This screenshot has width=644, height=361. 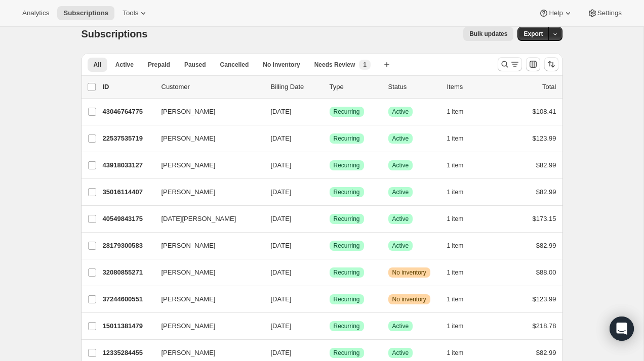 I want to click on button: Help, so click(x=555, y=13).